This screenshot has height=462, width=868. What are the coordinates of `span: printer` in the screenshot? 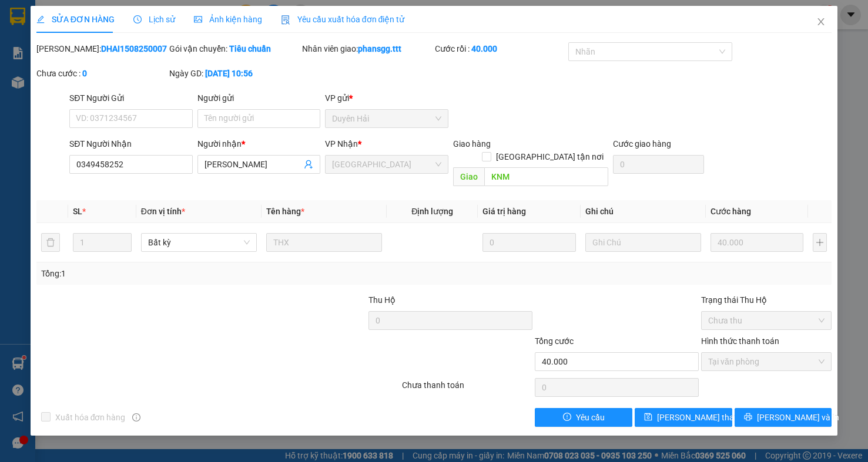 It's located at (748, 418).